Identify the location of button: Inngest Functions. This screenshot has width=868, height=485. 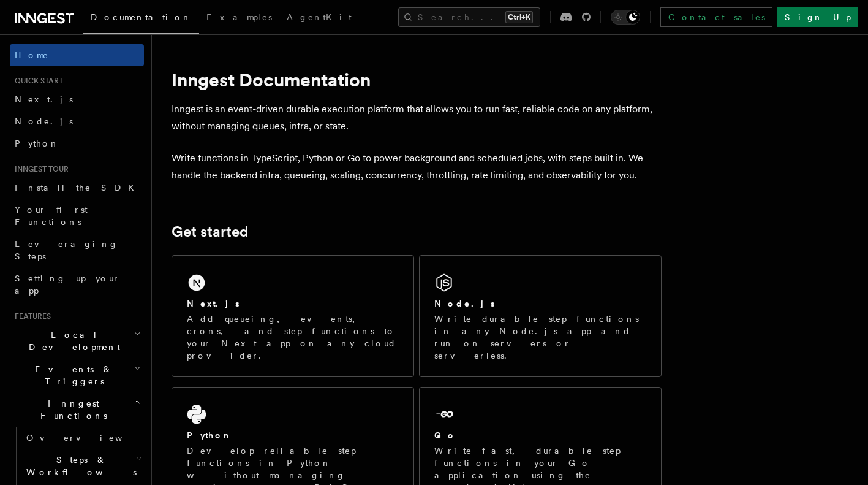
(77, 410).